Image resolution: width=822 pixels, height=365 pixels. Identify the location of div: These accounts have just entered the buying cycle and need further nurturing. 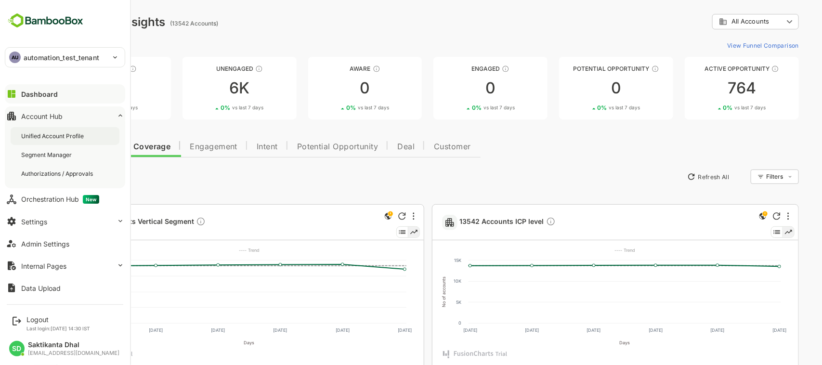
(343, 69).